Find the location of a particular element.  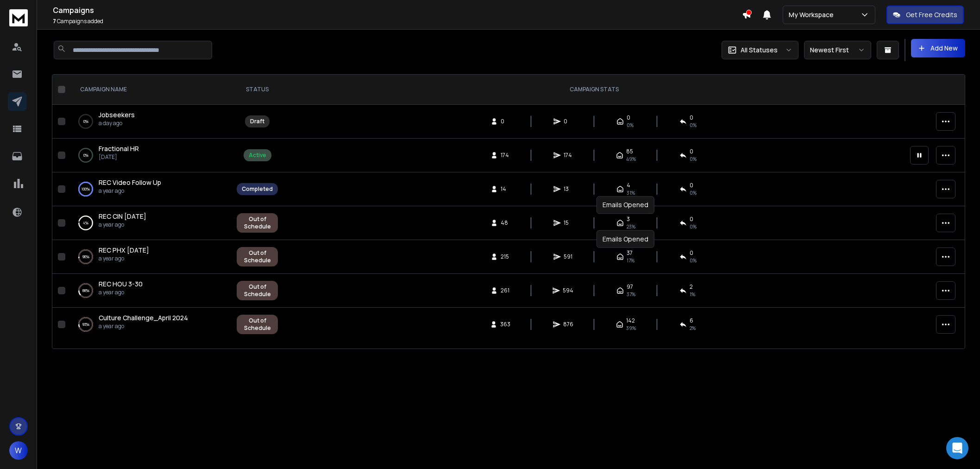

div: Open Intercom Messenger is located at coordinates (958, 448).